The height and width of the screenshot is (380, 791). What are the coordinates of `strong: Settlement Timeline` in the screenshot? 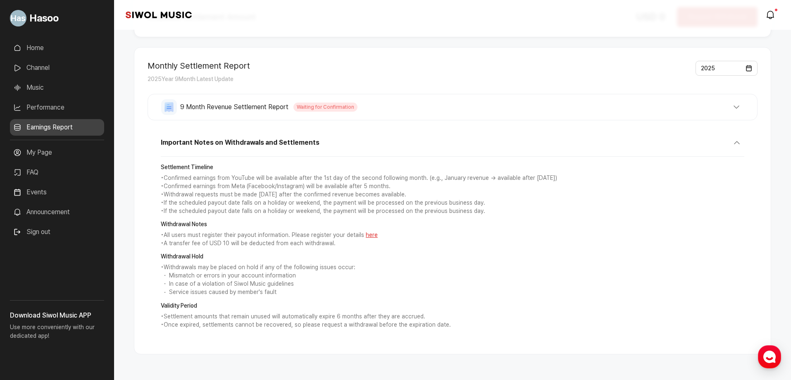 It's located at (453, 167).